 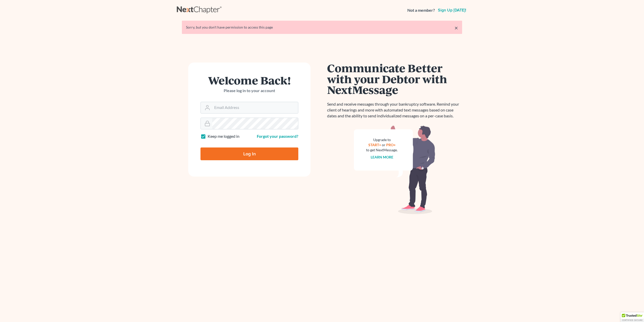 I want to click on a: START+, so click(x=375, y=145).